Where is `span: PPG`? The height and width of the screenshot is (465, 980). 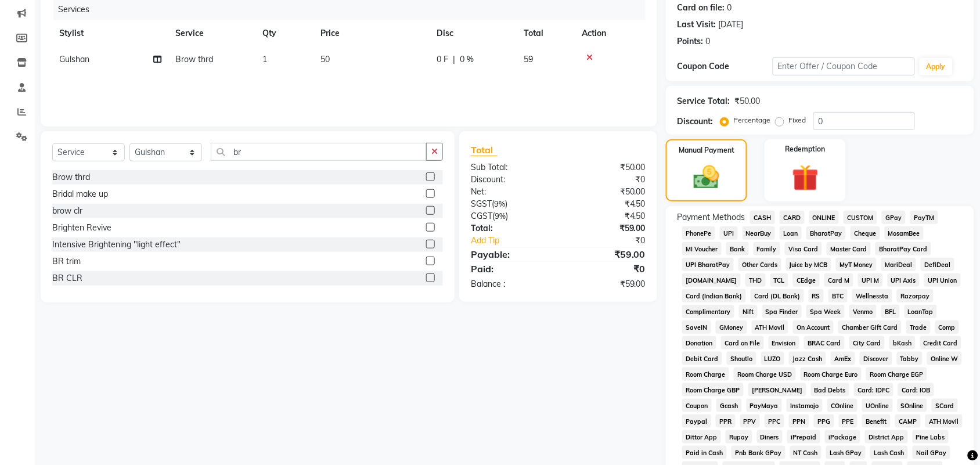
span: PPG is located at coordinates (824, 421).